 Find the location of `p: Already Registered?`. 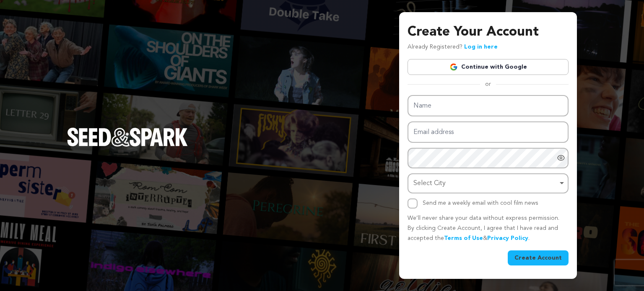

p: Already Registered? is located at coordinates (453, 47).